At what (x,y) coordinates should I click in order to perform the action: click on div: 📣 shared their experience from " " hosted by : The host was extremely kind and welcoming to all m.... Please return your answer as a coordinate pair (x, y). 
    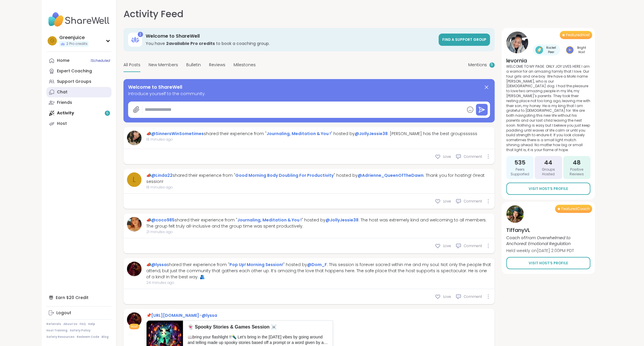
    Looking at the image, I should click on (319, 224).